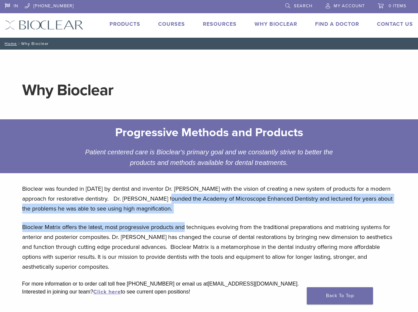 The height and width of the screenshot is (312, 418). Describe the element at coordinates (303, 6) in the screenshot. I see `span: Search` at that location.